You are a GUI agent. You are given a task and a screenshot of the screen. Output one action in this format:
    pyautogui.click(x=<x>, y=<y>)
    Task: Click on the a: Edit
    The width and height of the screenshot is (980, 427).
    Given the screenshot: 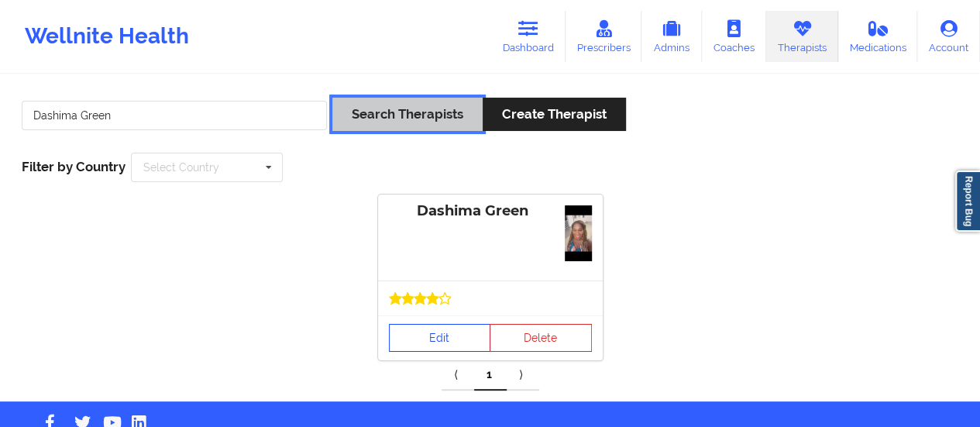 What is the action you would take?
    pyautogui.click(x=440, y=337)
    